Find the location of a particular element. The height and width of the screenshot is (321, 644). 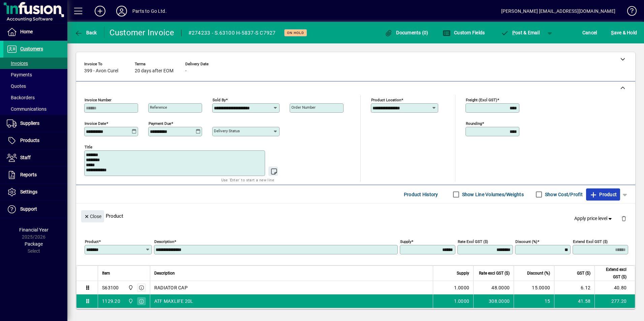

app-page-header-button: Delete is located at coordinates (624, 218).